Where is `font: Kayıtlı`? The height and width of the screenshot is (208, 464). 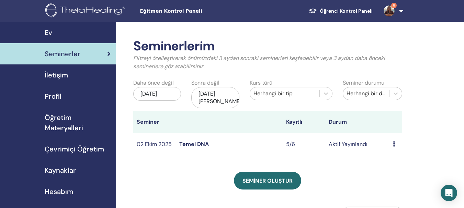 font: Kayıtlı is located at coordinates (294, 122).